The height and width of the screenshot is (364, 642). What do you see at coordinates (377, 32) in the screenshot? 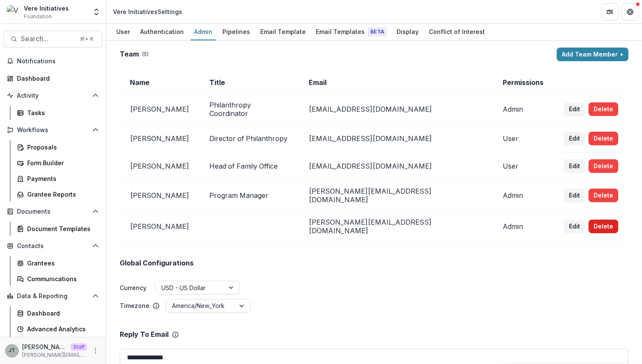
I see `span: Beta` at bounding box center [377, 32].